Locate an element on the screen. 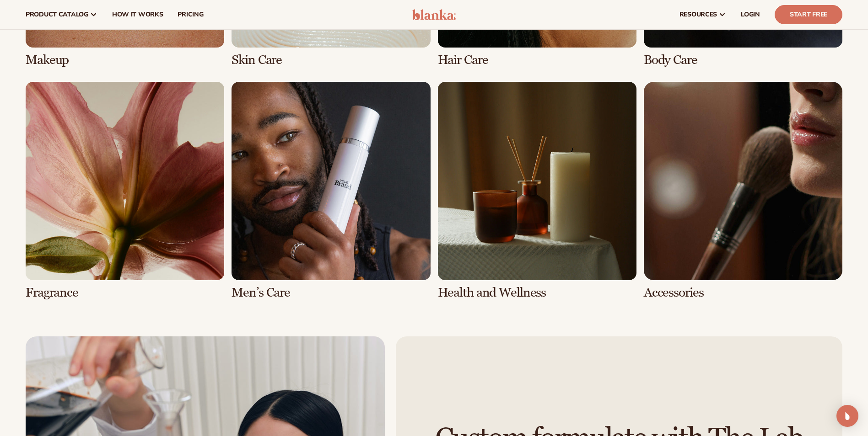 This screenshot has height=436, width=868. h3: Skin Care is located at coordinates (330, 60).